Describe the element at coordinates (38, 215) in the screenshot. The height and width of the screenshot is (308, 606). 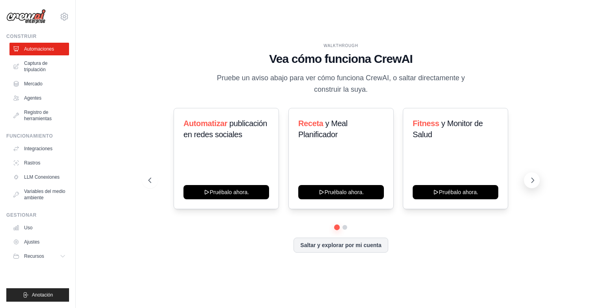
I see `div: Gestionar` at that location.